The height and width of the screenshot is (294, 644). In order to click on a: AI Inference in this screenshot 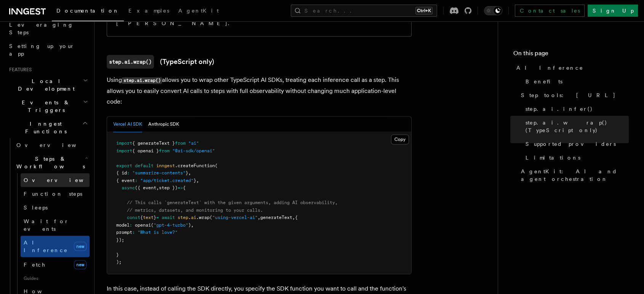, I will do `click(571, 68)`.